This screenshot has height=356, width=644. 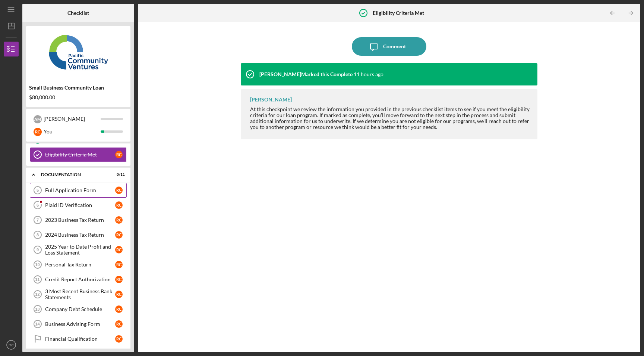 I want to click on time: 2025-10-06 18:20, so click(x=368, y=75).